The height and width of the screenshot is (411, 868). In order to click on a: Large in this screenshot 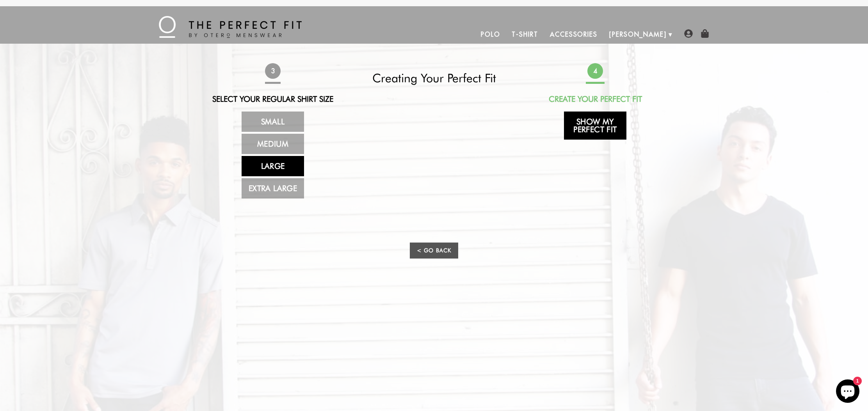, I will do `click(273, 166)`.